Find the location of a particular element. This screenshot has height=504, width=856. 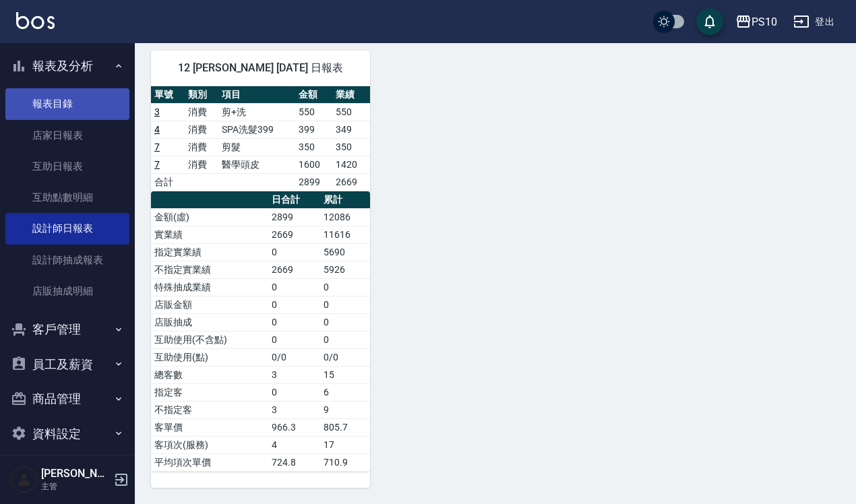

img: Logo is located at coordinates (35, 20).